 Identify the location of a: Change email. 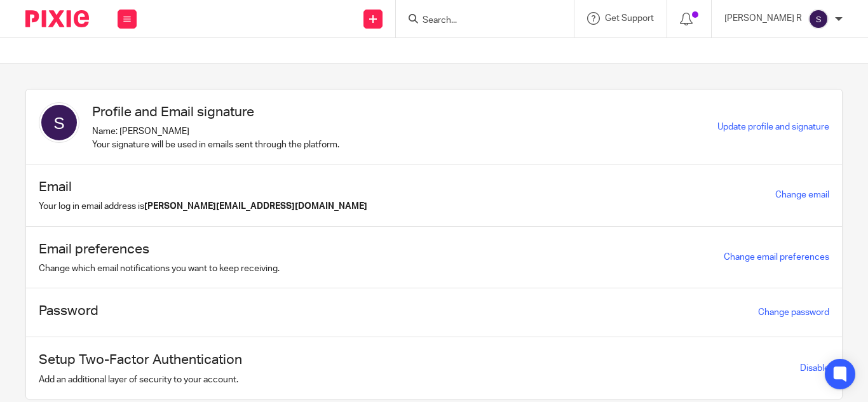
(802, 195).